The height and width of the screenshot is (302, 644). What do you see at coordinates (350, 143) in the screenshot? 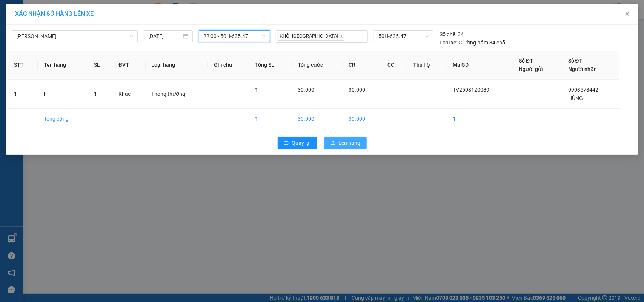
I see `span: Lên hàng` at bounding box center [350, 143].